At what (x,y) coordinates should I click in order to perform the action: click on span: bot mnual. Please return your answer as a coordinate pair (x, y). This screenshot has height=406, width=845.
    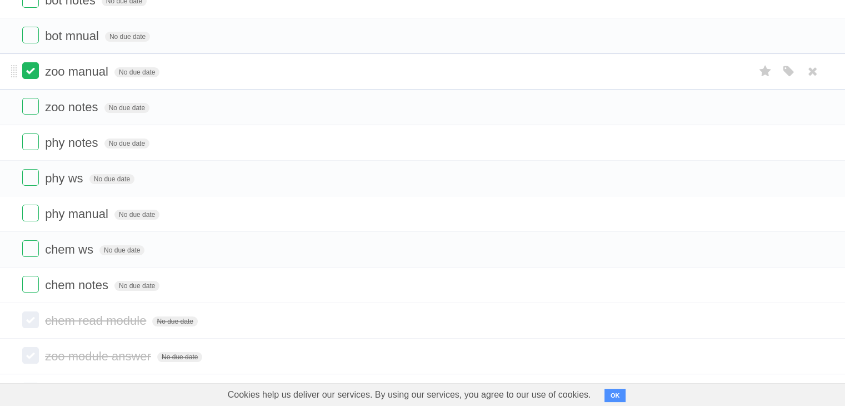
    Looking at the image, I should click on (73, 36).